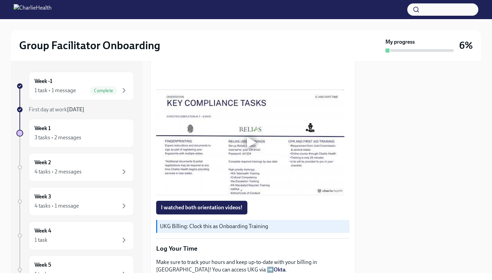 The width and height of the screenshot is (492, 280). I want to click on a: Week -11 task • 1 messageComplete, so click(75, 86).